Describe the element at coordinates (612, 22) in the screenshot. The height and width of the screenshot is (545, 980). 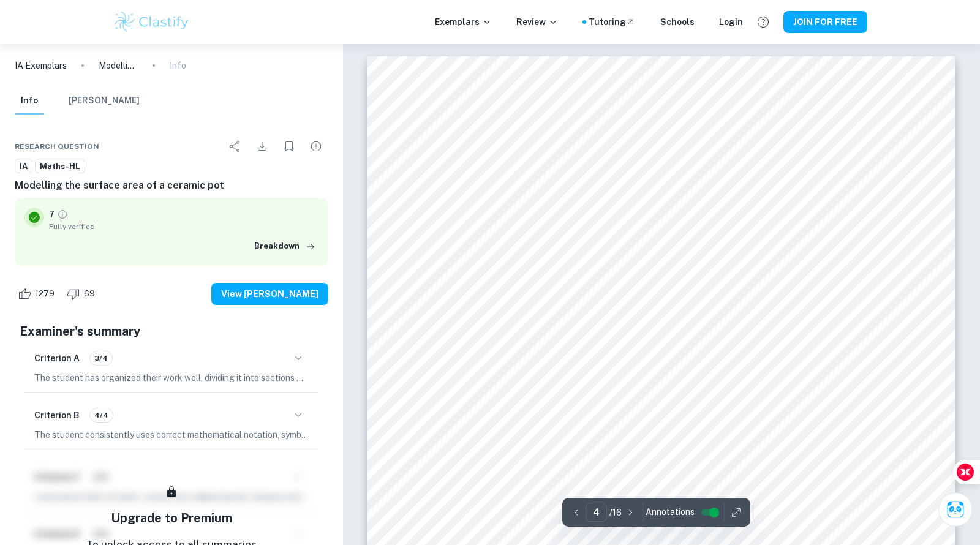
I see `a: Tutoring` at that location.